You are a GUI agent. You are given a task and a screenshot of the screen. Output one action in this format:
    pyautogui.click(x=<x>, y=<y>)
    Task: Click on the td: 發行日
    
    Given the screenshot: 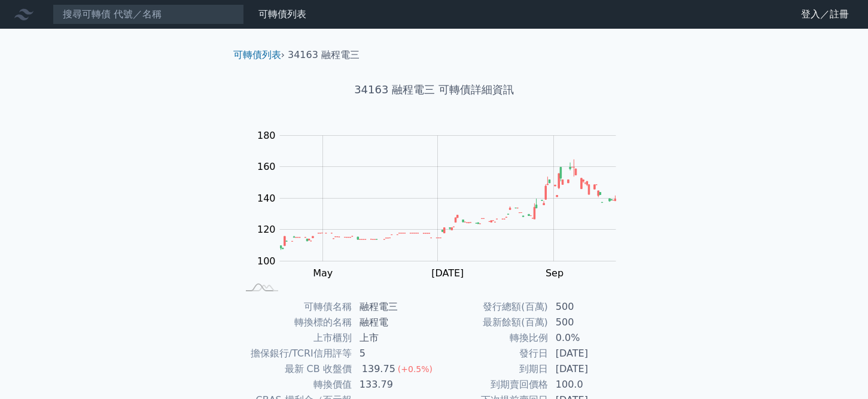 What is the action you would take?
    pyautogui.click(x=491, y=354)
    